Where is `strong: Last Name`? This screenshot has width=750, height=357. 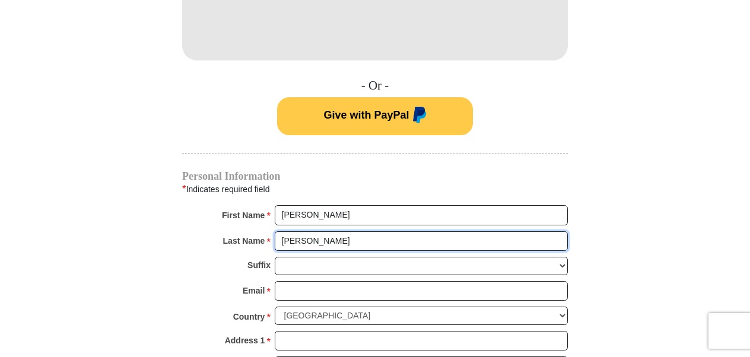
strong: Last Name is located at coordinates (244, 241).